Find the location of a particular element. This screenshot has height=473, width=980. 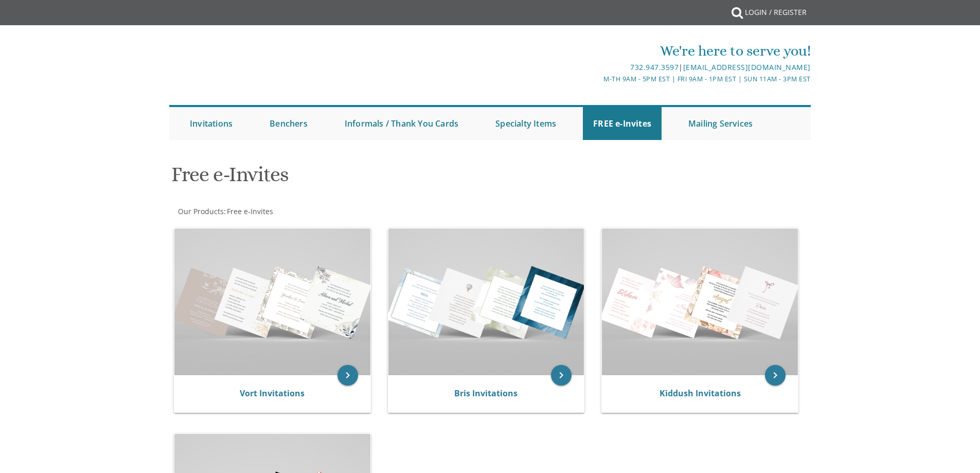

img: Vort Invitations is located at coordinates (272, 301).